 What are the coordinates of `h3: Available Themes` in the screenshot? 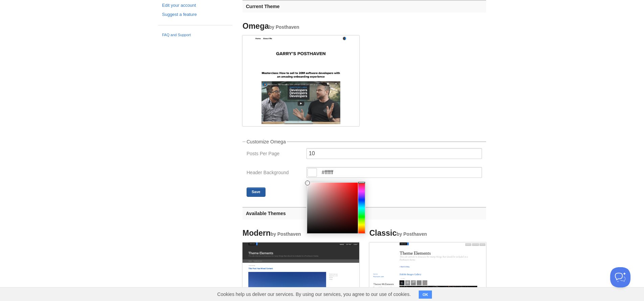 It's located at (364, 213).